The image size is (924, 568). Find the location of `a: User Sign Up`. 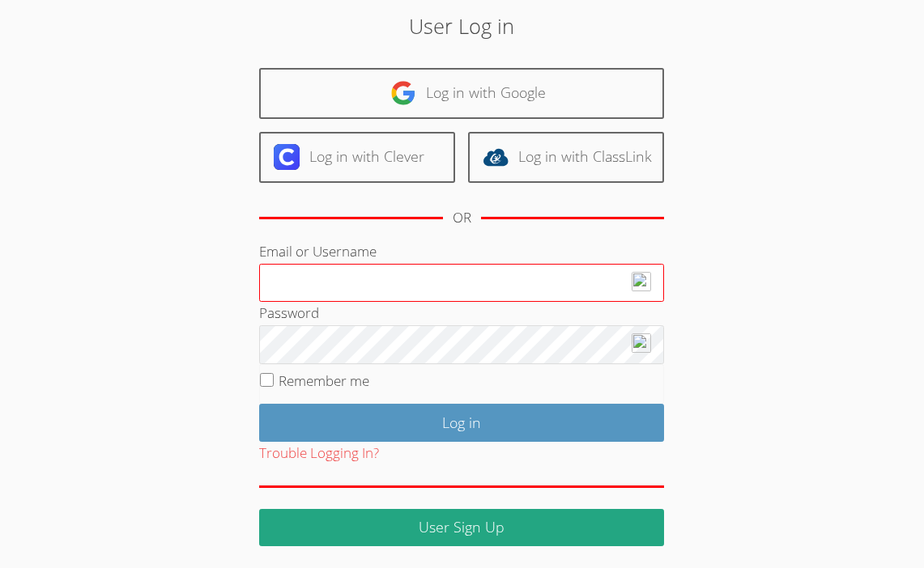

a: User Sign Up is located at coordinates (462, 528).